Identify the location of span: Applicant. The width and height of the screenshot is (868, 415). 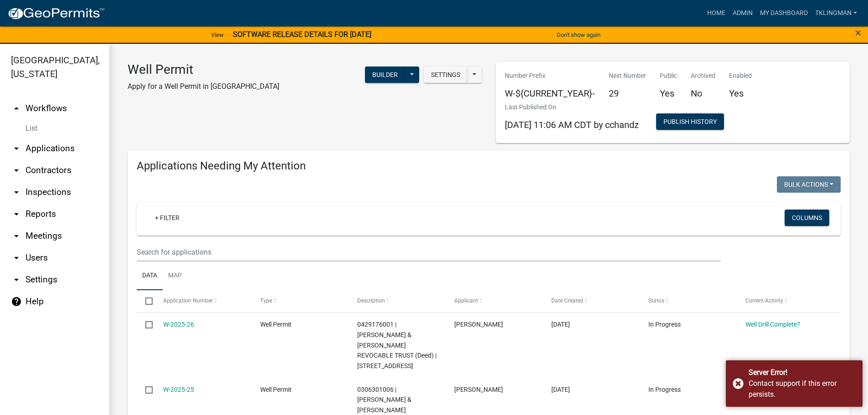
(466, 300).